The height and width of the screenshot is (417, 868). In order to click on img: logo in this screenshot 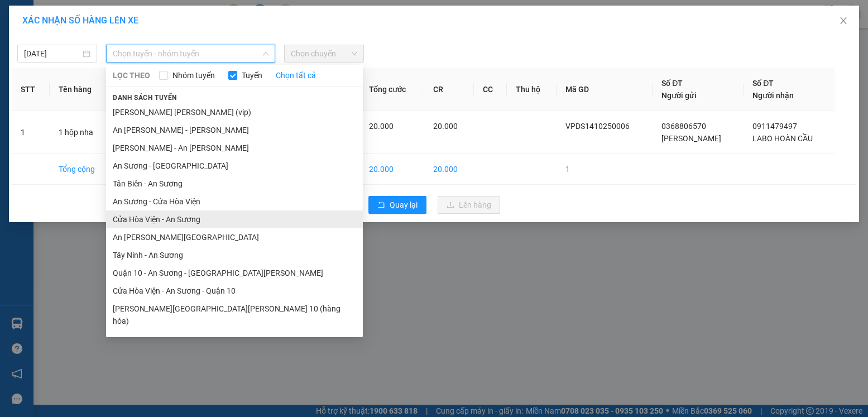, I will do `click(28, 31)`.